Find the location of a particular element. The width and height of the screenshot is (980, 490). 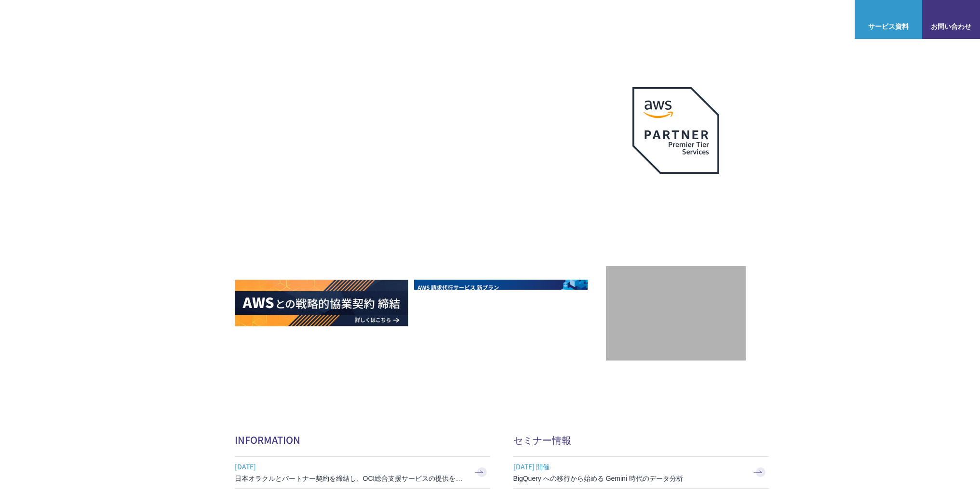

p: AWSの導入からコスト削減、 構成・運用の最適化からデータ活用まで 規模や業種業態を問わない マネージドサービスで is located at coordinates (420, 128).